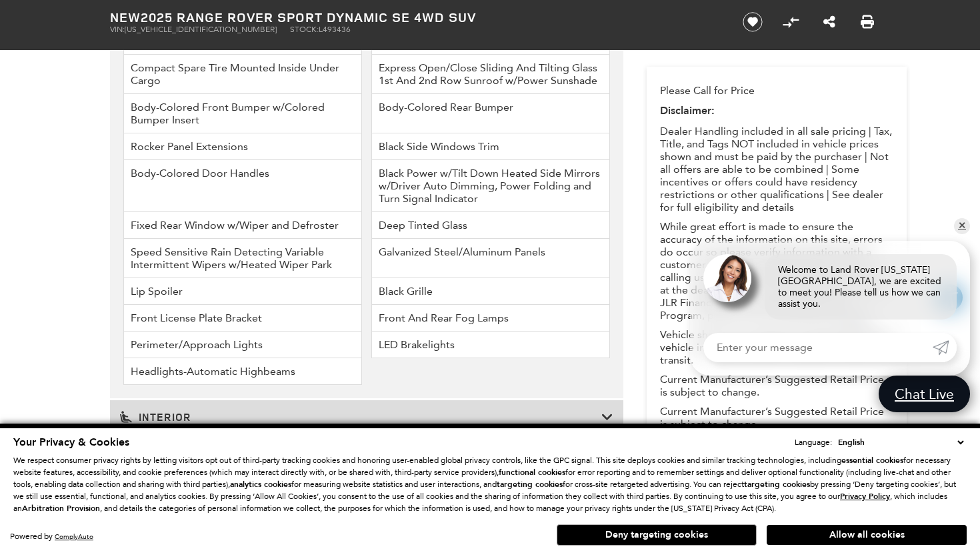  I want to click on a: Print this New 2025 Range Rover Sport Dynamic SE 4WD SUV, so click(867, 22).